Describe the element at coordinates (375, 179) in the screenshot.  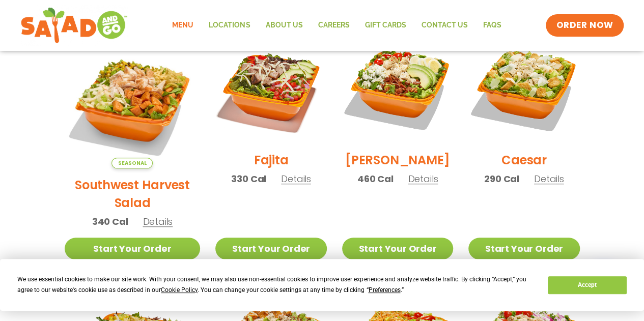
I see `span: 460 Cal` at that location.